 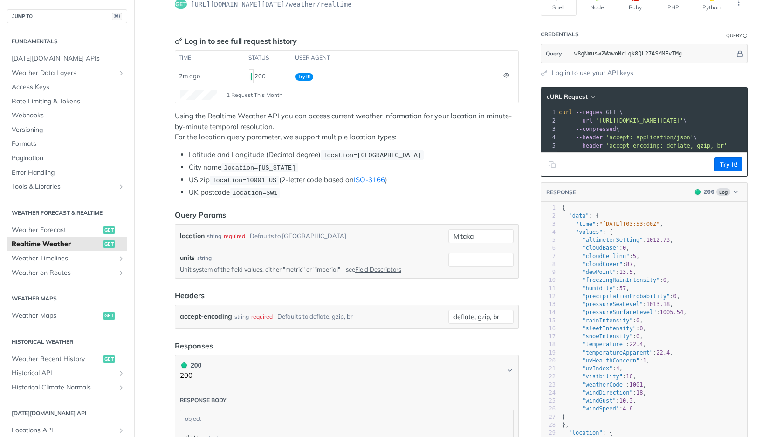 What do you see at coordinates (584, 121) in the screenshot?
I see `span: --url` at bounding box center [584, 121].